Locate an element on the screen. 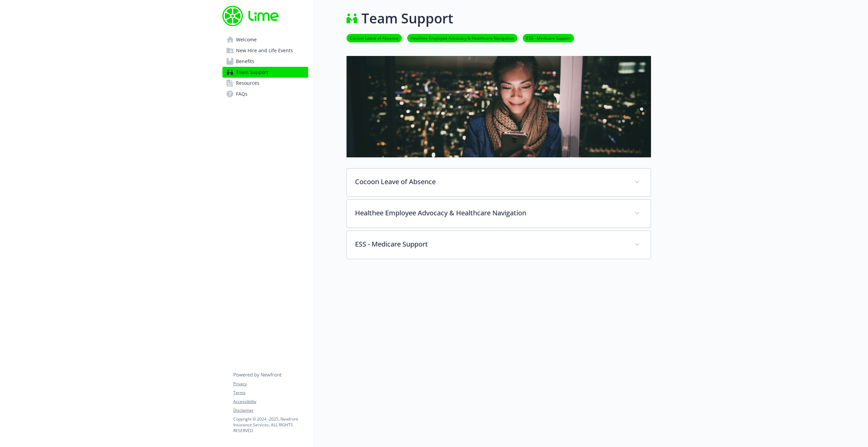 The height and width of the screenshot is (447, 868). span: Team Support is located at coordinates (252, 72).